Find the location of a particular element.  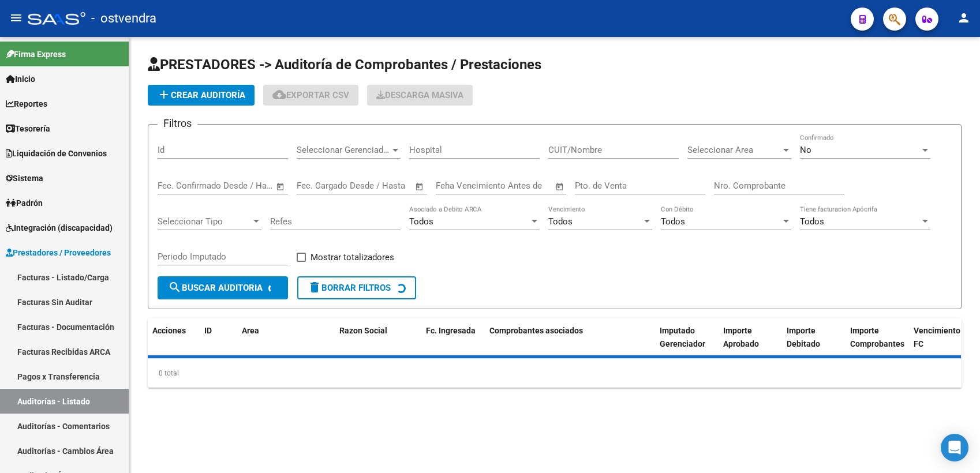

datatable-header-cell: Area is located at coordinates (278, 344).